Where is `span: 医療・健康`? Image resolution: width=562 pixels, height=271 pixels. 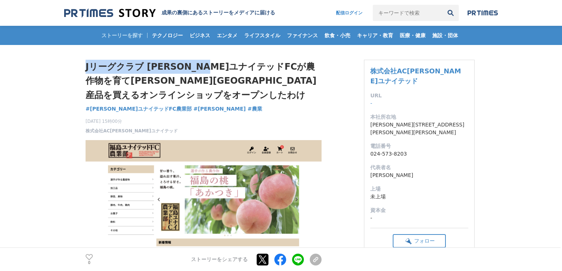
span: 医療・健康 is located at coordinates (413, 35).